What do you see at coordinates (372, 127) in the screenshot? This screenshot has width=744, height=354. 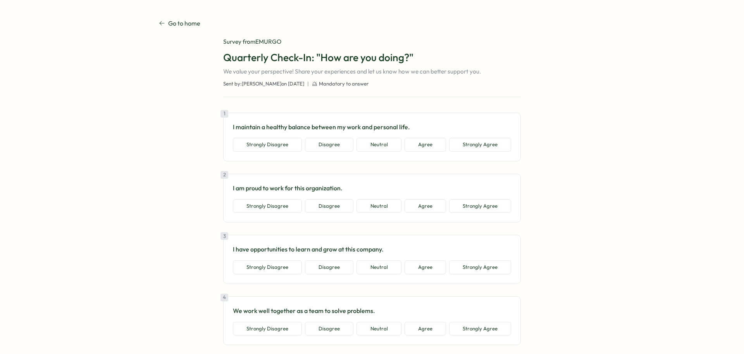 I see `p: I maintain a healthy balance between my work and personal life.` at bounding box center [372, 127].